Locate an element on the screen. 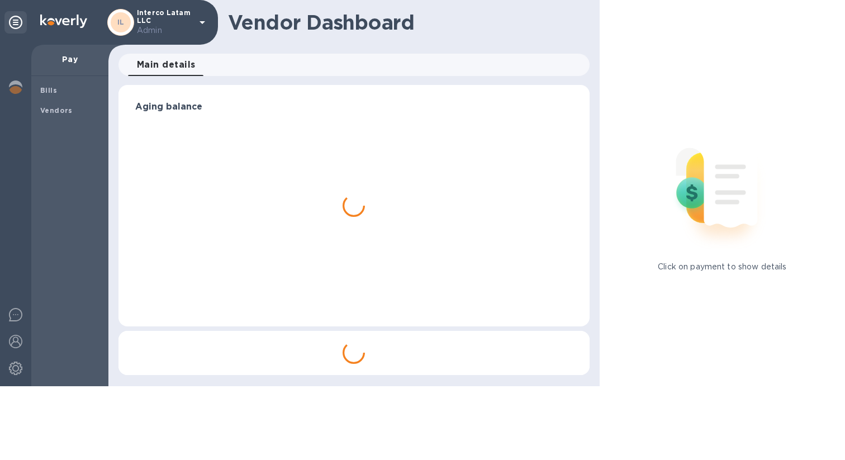  p: Interco Latam LLC is located at coordinates (165, 22).